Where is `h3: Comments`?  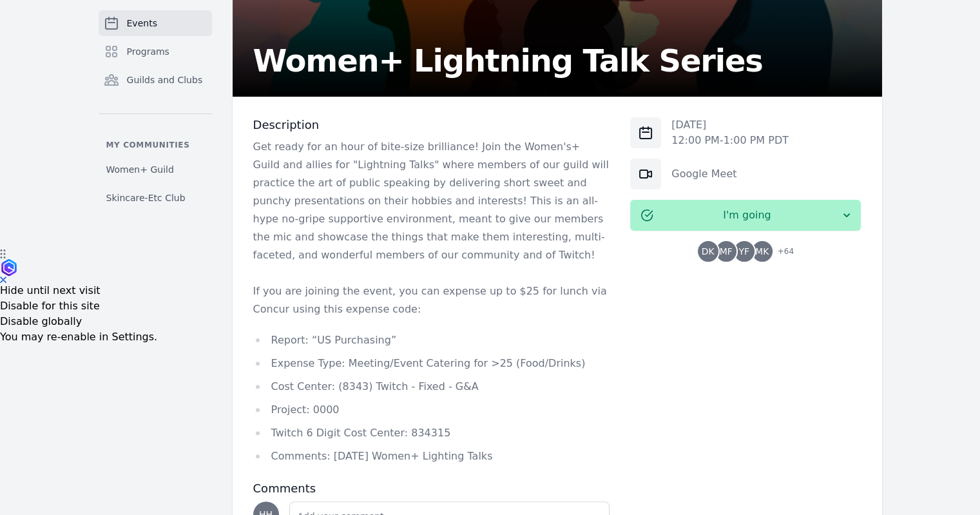 h3: Comments is located at coordinates (432, 488).